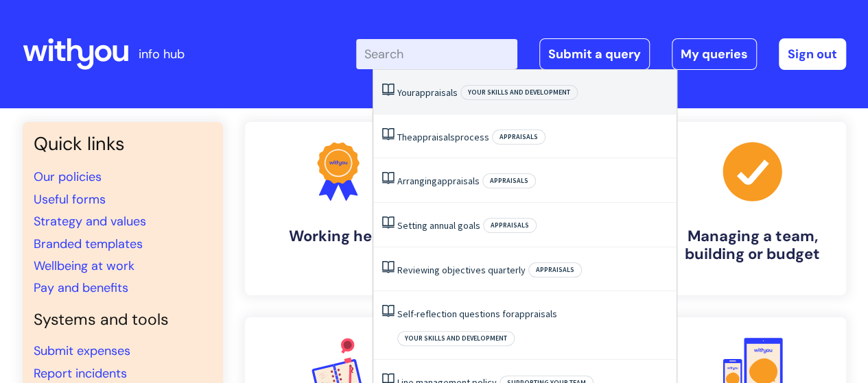 This screenshot has width=868, height=383. What do you see at coordinates (123, 144) in the screenshot?
I see `h3: Quick links` at bounding box center [123, 144].